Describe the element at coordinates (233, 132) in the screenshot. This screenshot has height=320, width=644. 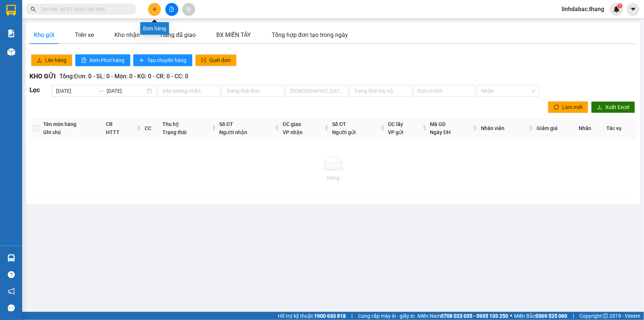
I see `span: Người nhận` at that location.